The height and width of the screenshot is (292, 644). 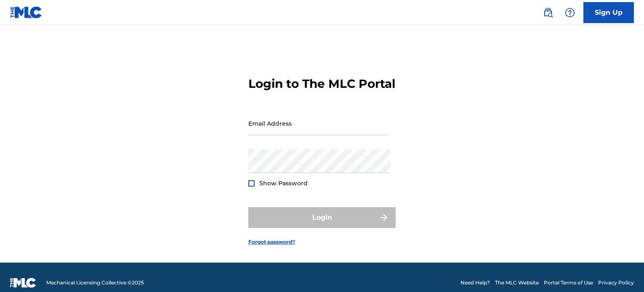 I want to click on span: Show Password, so click(x=283, y=183).